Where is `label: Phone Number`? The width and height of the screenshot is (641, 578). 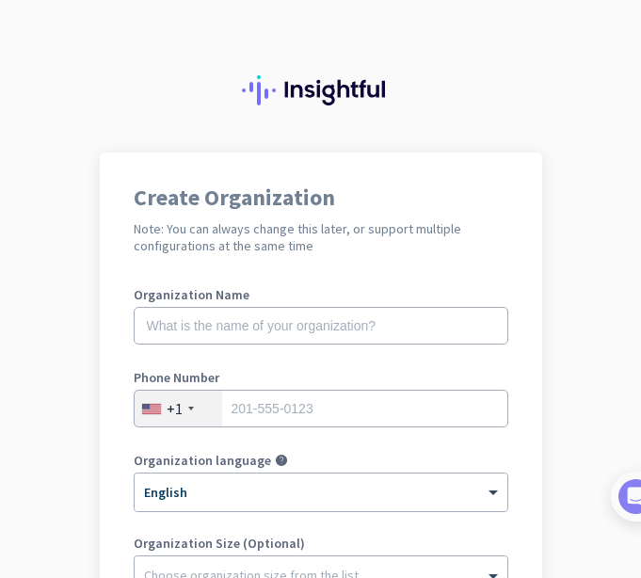
label: Phone Number is located at coordinates (321, 378).